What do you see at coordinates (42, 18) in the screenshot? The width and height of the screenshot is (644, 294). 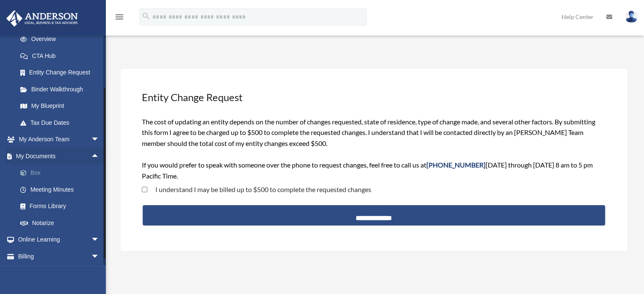 I see `img: Anderson Advisors Platinum Portal` at bounding box center [42, 18].